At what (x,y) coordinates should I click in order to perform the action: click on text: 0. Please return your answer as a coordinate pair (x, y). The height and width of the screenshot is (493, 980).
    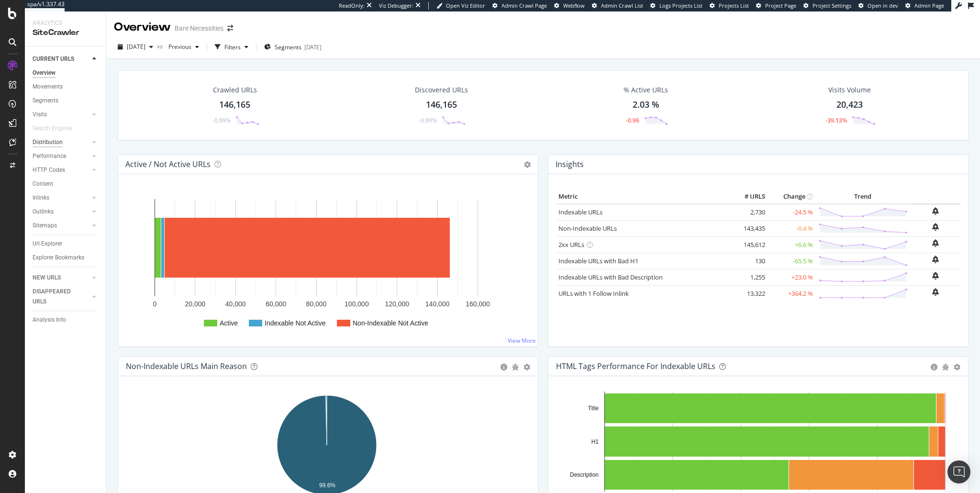
    Looking at the image, I should click on (155, 304).